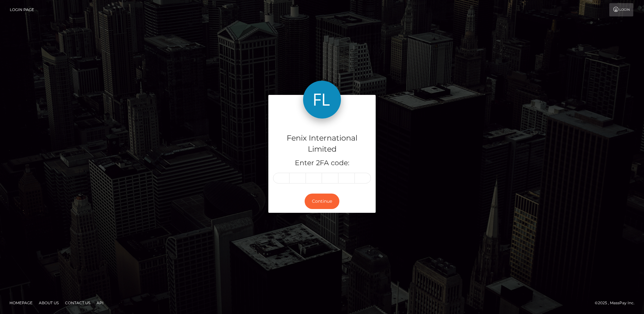 The image size is (644, 314). Describe the element at coordinates (49, 303) in the screenshot. I see `a: About Us` at that location.